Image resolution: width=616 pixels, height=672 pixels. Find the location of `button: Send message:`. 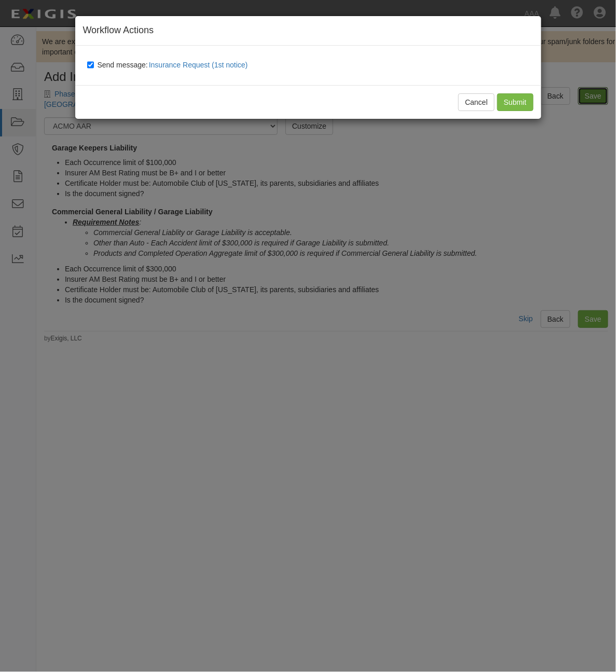

button: Send message: is located at coordinates (200, 65).